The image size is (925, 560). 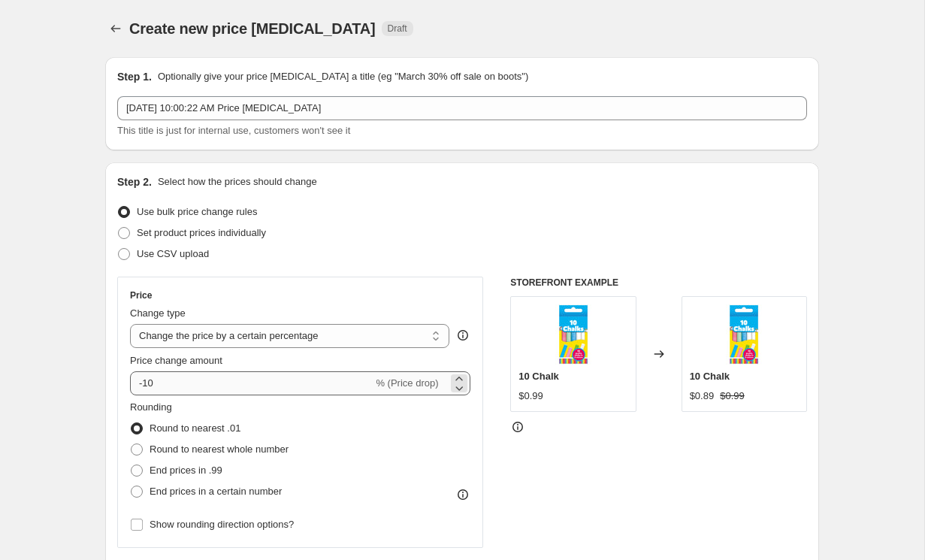 What do you see at coordinates (116, 29) in the screenshot?
I see `button: Price change jobs` at bounding box center [116, 29].